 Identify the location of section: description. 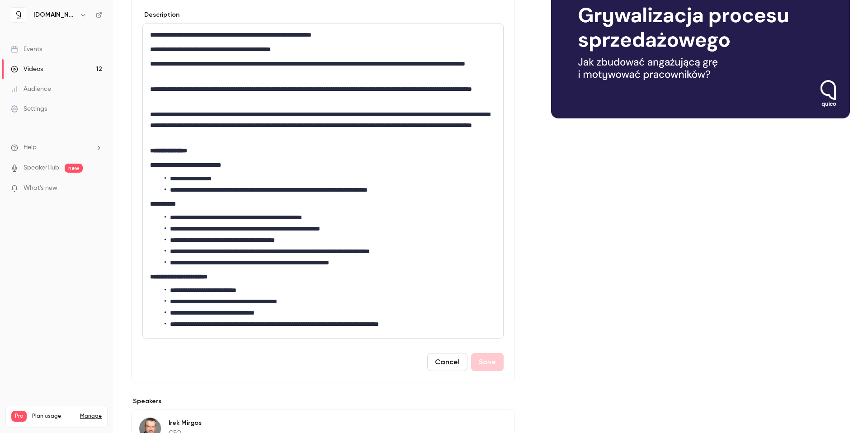
(323, 181).